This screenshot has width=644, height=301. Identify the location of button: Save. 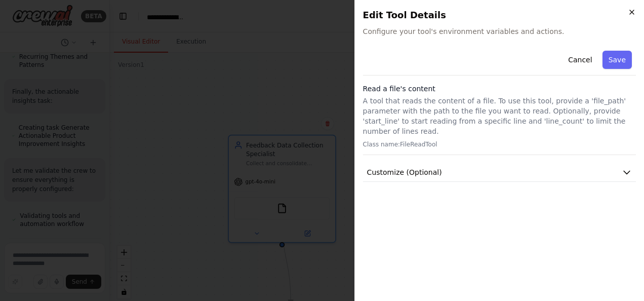
(617, 60).